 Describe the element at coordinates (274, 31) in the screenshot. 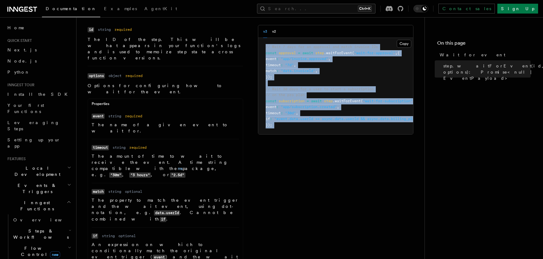

I see `button: v2` at that location.